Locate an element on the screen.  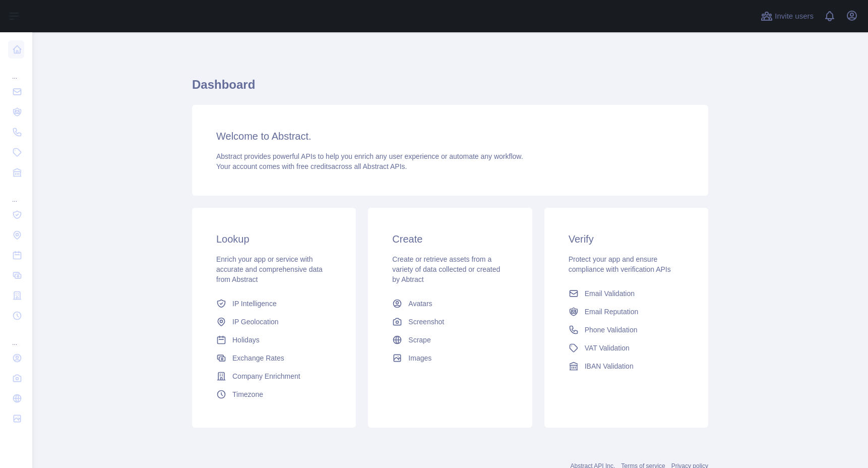
button: Invite users is located at coordinates (787, 16).